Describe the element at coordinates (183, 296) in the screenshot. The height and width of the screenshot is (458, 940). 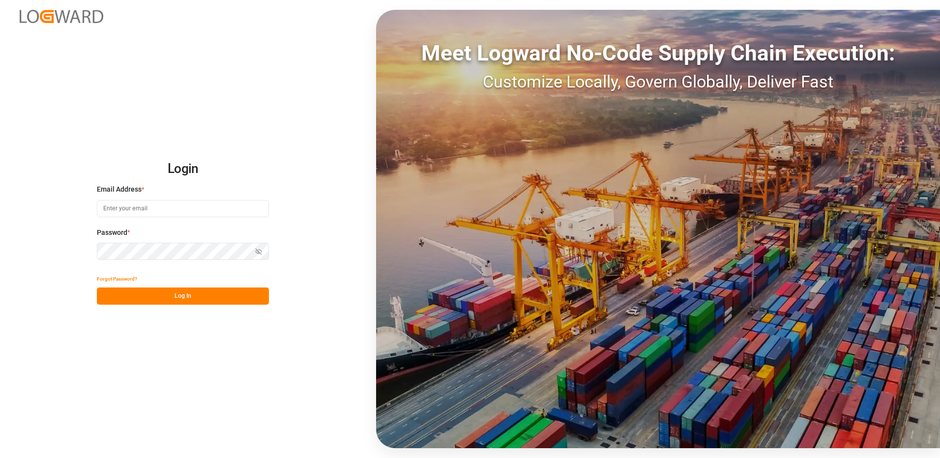
I see `button: Log In` at that location.